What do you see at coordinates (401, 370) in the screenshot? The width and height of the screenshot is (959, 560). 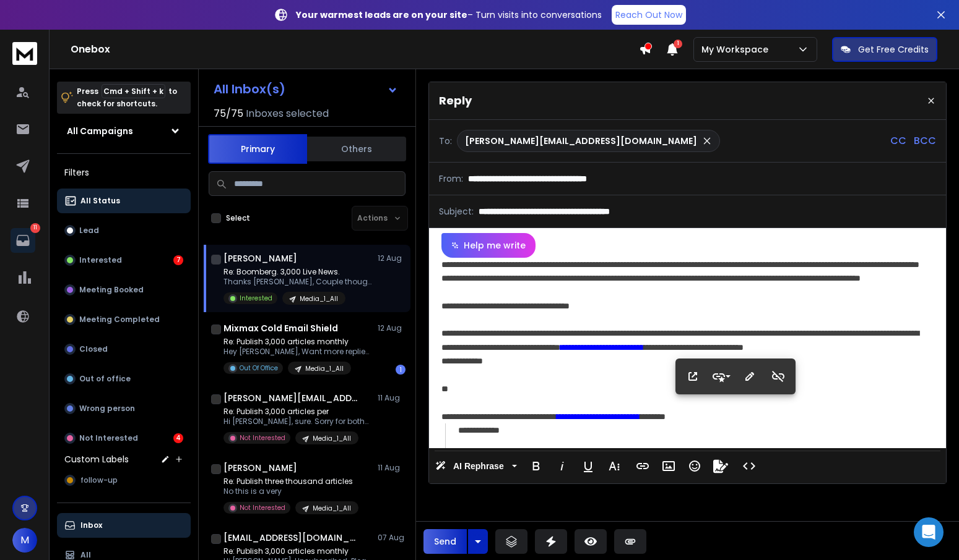 I see `div: 1` at bounding box center [401, 370].